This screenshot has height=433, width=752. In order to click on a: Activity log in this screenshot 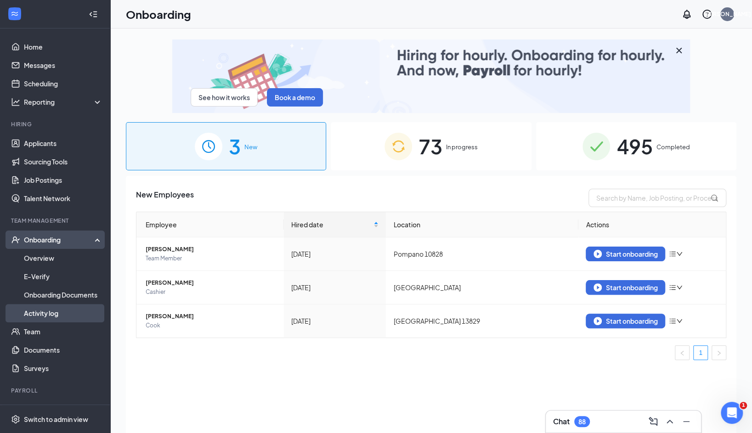, I will do `click(63, 313)`.